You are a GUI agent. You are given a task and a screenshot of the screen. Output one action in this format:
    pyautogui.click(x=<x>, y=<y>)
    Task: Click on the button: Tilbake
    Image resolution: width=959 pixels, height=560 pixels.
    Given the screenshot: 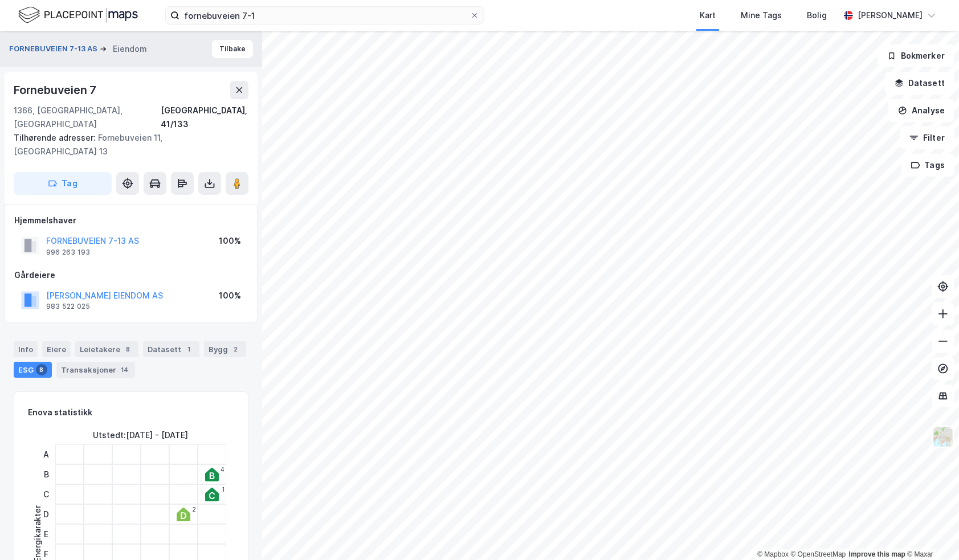 What is the action you would take?
    pyautogui.click(x=233, y=49)
    